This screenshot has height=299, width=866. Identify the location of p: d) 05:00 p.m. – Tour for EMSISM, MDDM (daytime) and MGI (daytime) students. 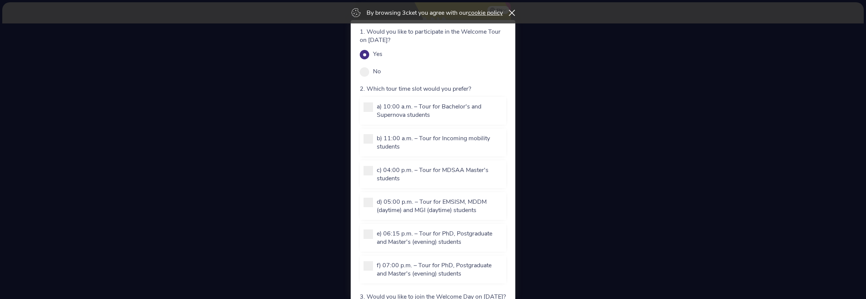
(440, 206).